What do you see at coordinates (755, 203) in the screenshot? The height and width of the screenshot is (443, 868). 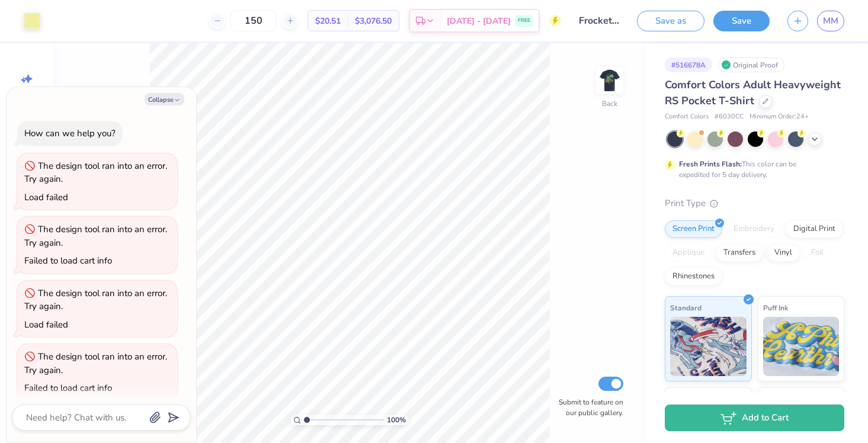 I see `div: Print Type` at bounding box center [755, 203].